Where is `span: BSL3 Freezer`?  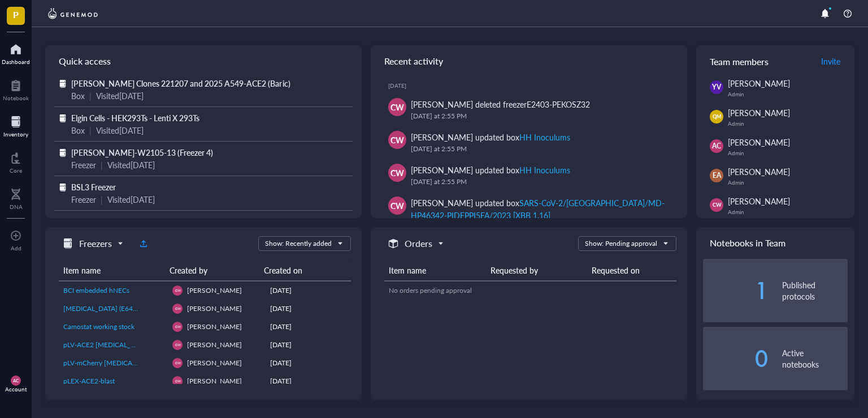
span: BSL3 Freezer is located at coordinates (93, 187).